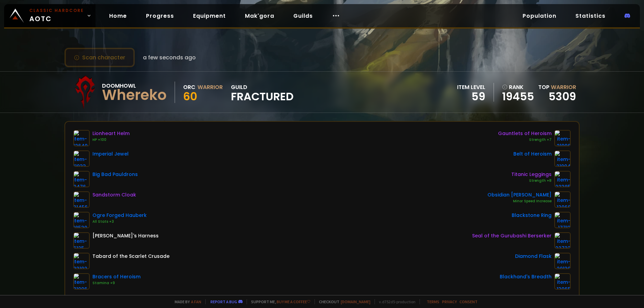 The width and height of the screenshot is (644, 308). What do you see at coordinates (471, 87) in the screenshot?
I see `div: item level` at bounding box center [471, 87].